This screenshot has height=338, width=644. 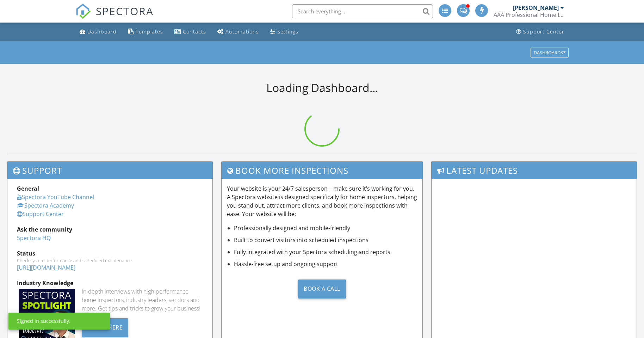 I want to click on div: Industry Knowledge, so click(x=110, y=283).